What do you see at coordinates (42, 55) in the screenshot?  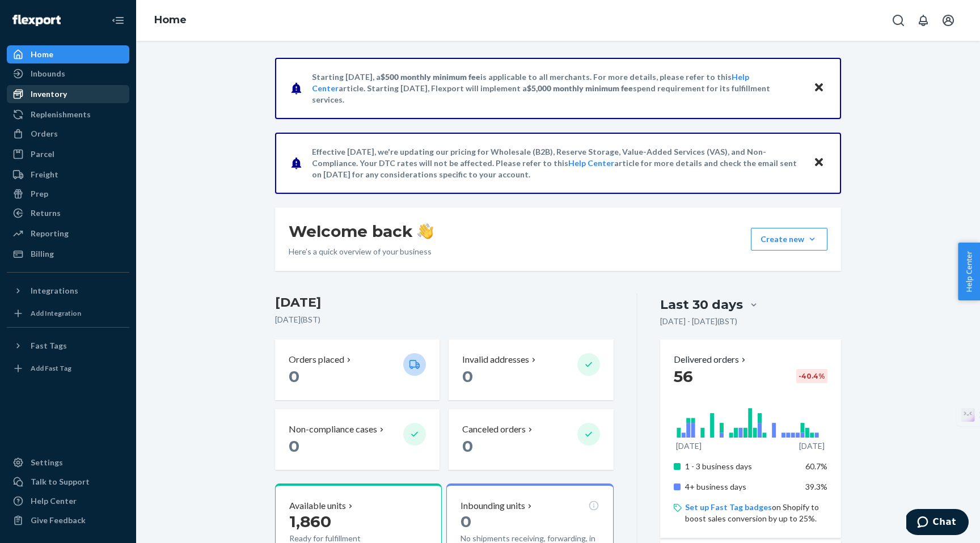 I see `div: Home` at bounding box center [42, 55].